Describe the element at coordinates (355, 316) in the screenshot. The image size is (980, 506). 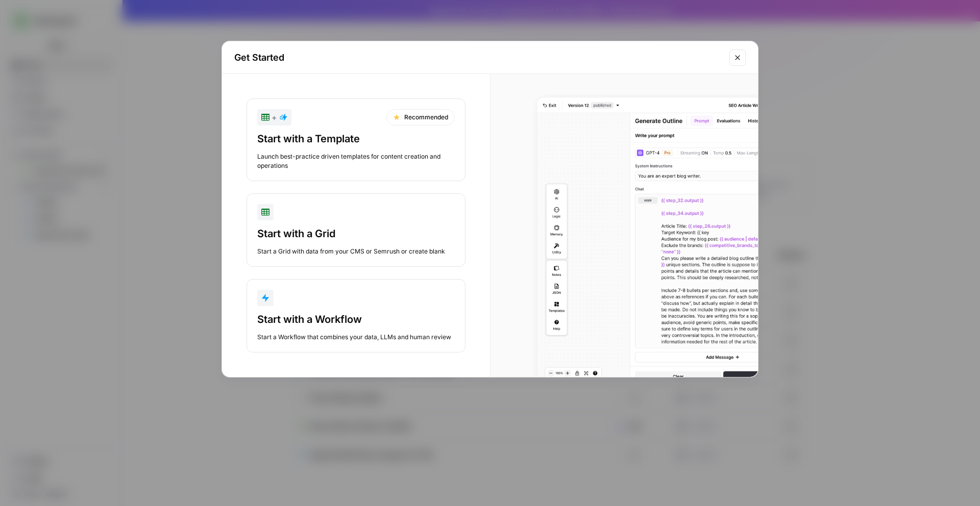
I see `button: Start with a WorkflowStart a Workflow that combines your data, LLMs and human review` at that location.